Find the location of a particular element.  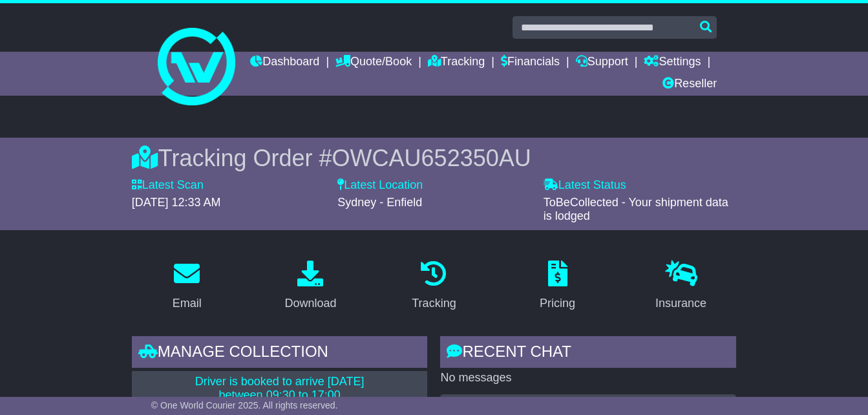

a: Reseller is located at coordinates (690, 84).